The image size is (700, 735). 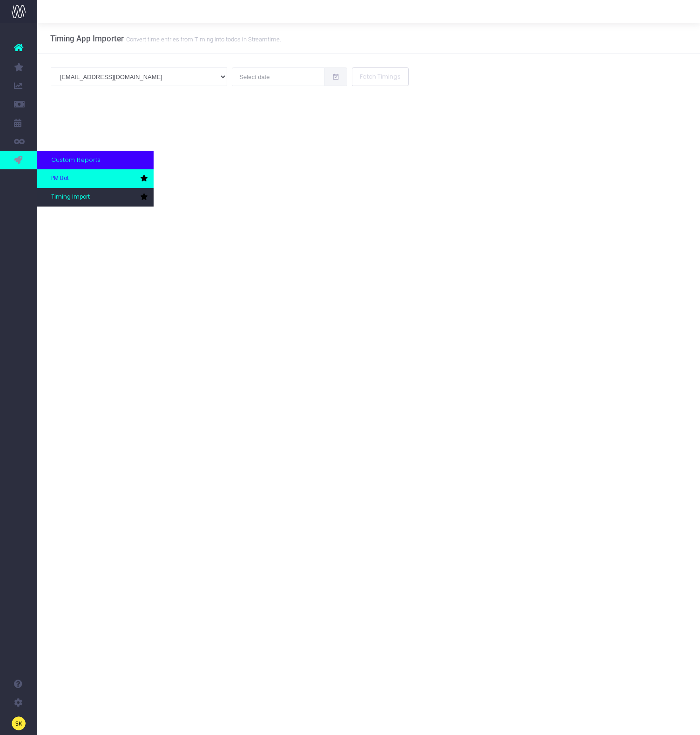 I want to click on span: Timing Import, so click(x=70, y=197).